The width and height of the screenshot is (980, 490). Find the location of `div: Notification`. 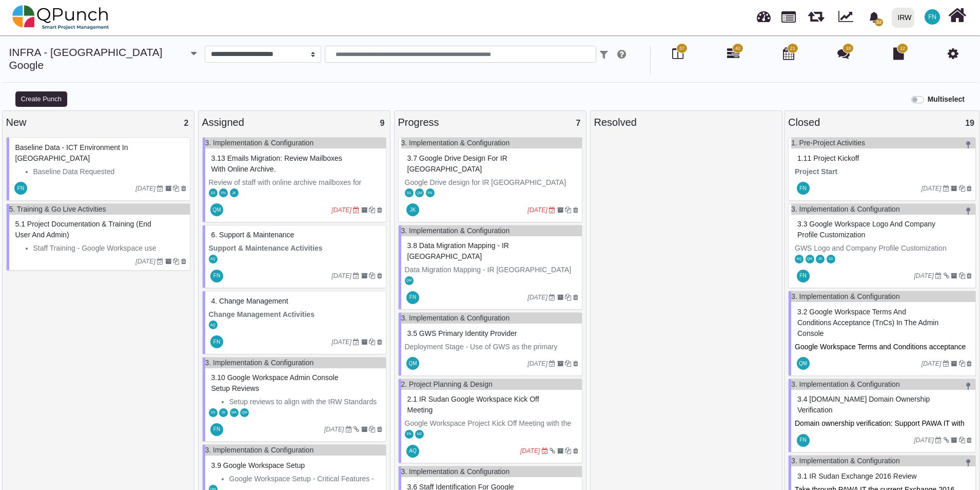

div: Notification is located at coordinates (874, 17).